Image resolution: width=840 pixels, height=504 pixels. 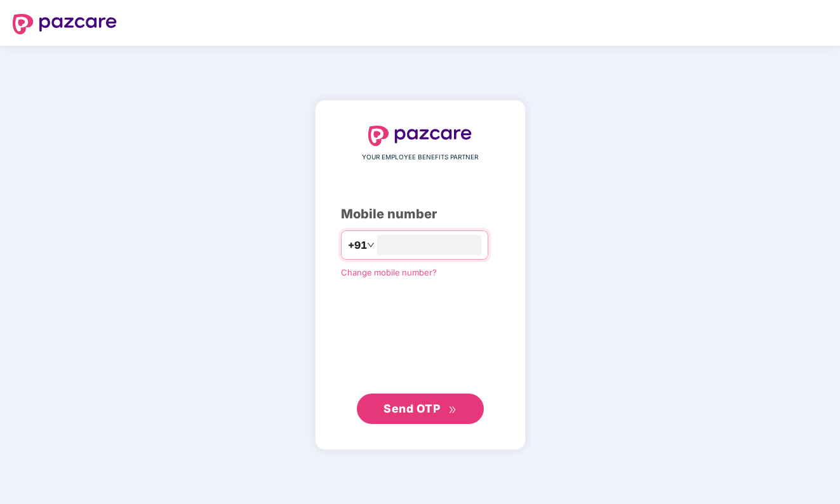 I want to click on a: Change mobile number?, so click(x=389, y=272).